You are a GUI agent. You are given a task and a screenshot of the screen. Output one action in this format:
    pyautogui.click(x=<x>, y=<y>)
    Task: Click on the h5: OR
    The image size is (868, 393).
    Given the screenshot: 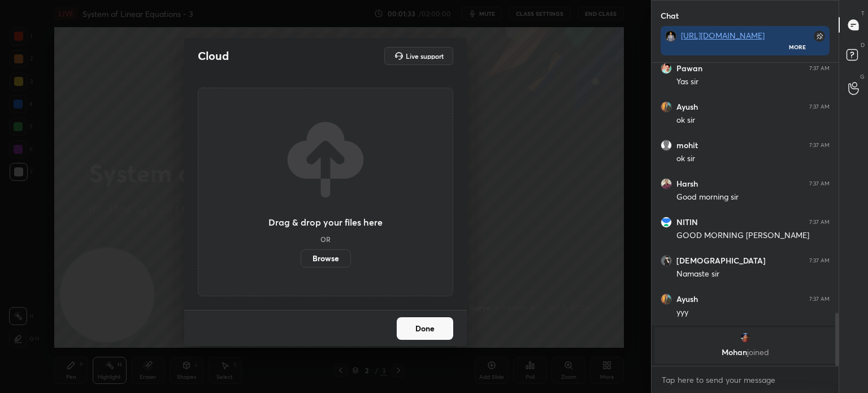 What is the action you would take?
    pyautogui.click(x=326, y=239)
    